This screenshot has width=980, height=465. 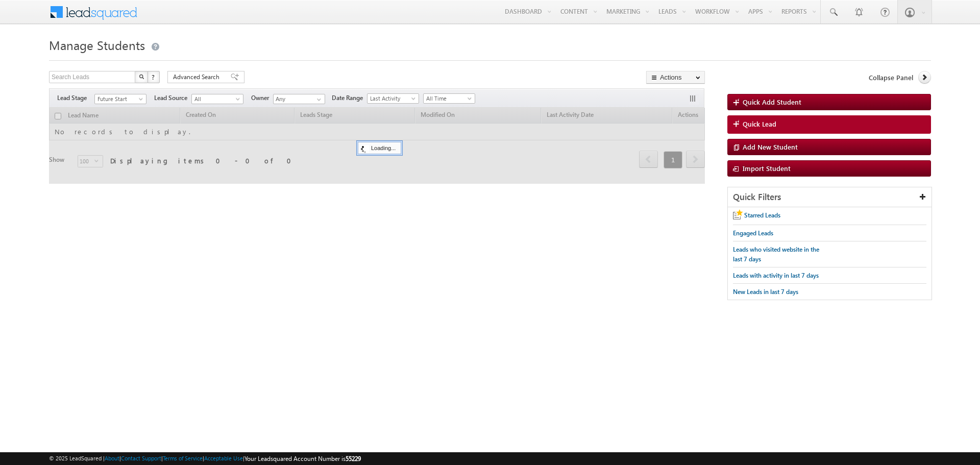 I want to click on a: Terms of Service, so click(x=183, y=458).